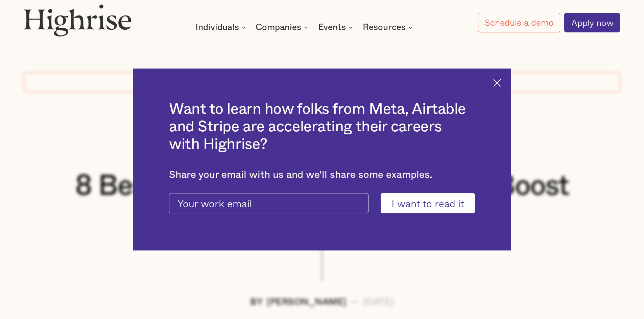  Describe the element at coordinates (322, 175) in the screenshot. I see `div: Share your email with us and we'll share some examples.` at that location.